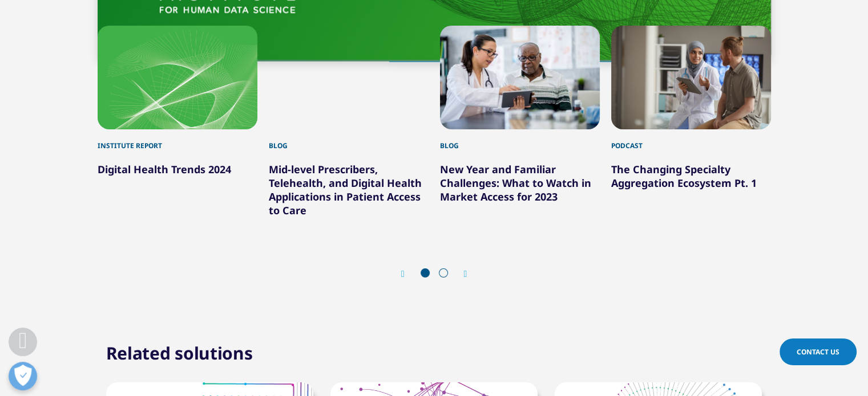 The height and width of the screenshot is (396, 868). What do you see at coordinates (164, 169) in the screenshot?
I see `a: Digital Health Trends 2024` at bounding box center [164, 169].